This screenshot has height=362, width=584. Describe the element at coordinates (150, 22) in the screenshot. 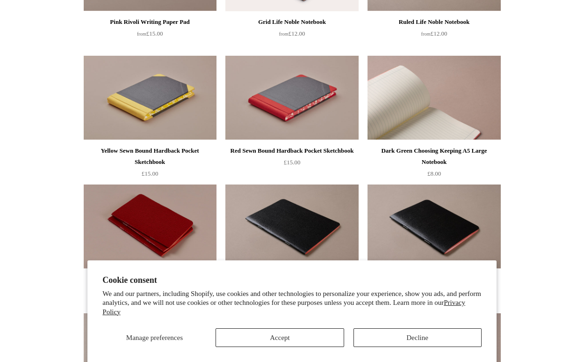

I see `div: Pink Rivoli Writing Paper Pad` at that location.